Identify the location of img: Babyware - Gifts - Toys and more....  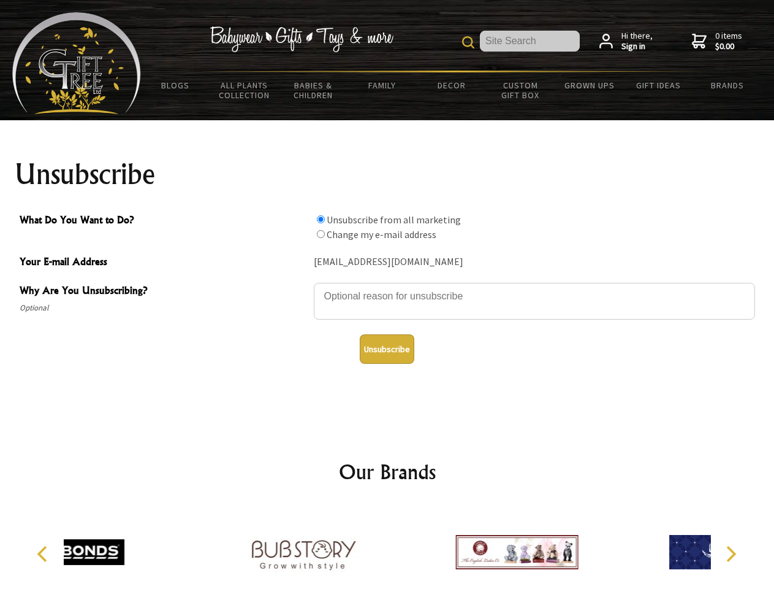
(77, 63).